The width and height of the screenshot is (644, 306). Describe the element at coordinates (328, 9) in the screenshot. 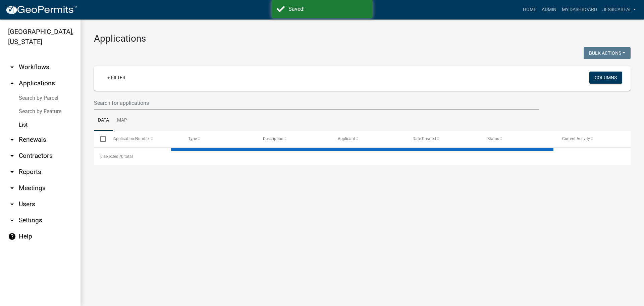

I see `div: Saved!` at that location.